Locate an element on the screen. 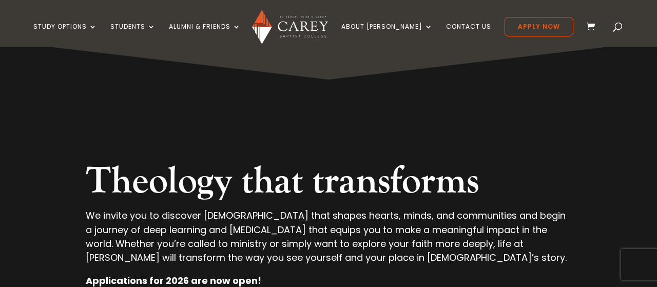 Image resolution: width=657 pixels, height=287 pixels. a: Apply Now is located at coordinates (539, 27).